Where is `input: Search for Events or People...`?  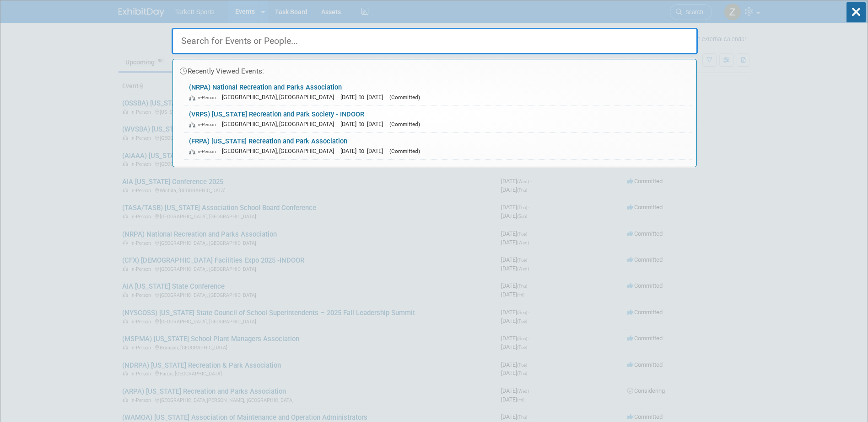
input: Search for Events or People... is located at coordinates (435, 41).